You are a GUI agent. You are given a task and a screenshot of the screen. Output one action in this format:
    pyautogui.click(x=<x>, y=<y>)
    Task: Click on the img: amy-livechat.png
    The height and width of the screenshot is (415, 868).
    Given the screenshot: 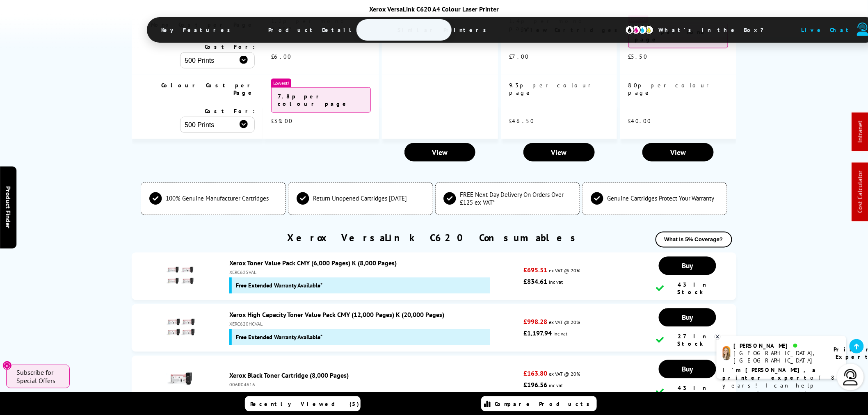 What is the action you would take?
    pyautogui.click(x=727, y=353)
    